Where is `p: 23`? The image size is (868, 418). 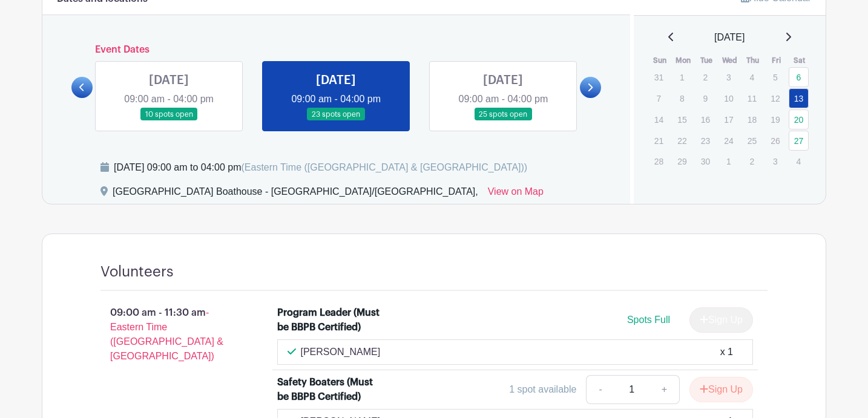 p: 23 is located at coordinates (705, 140).